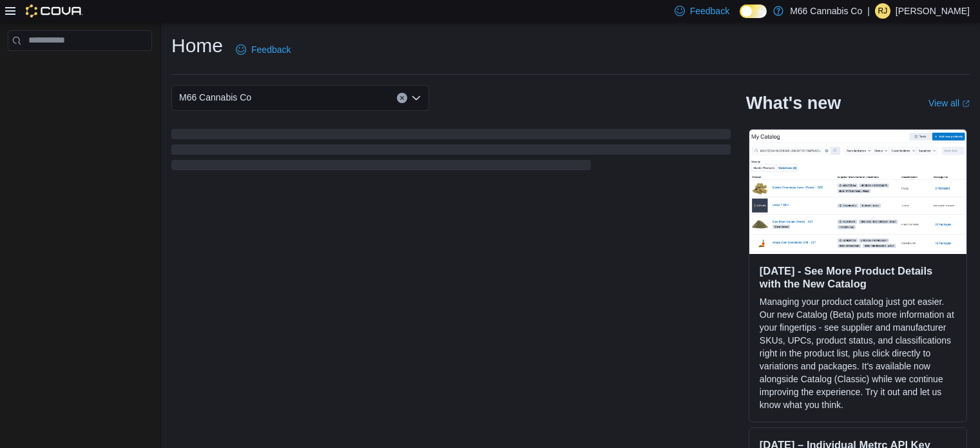  What do you see at coordinates (54, 11) in the screenshot?
I see `img: Cova` at bounding box center [54, 11].